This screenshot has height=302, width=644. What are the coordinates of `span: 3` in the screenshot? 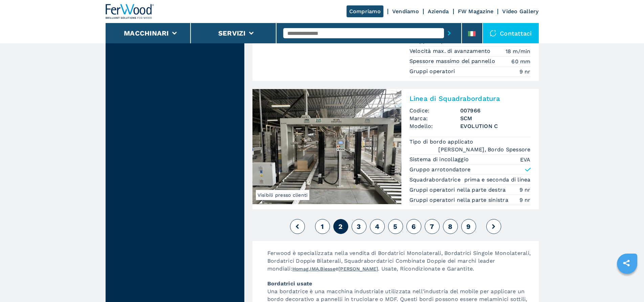 It's located at (359, 227).